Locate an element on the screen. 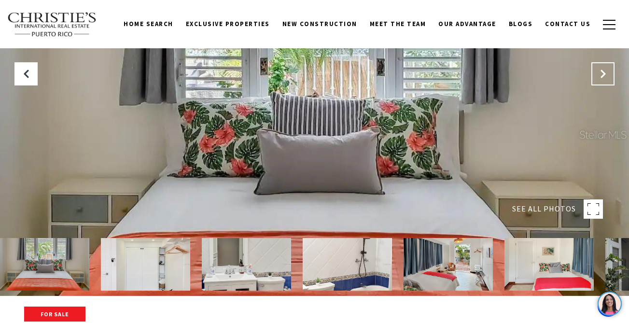 The height and width of the screenshot is (323, 629). a: New Construction is located at coordinates (319, 24).